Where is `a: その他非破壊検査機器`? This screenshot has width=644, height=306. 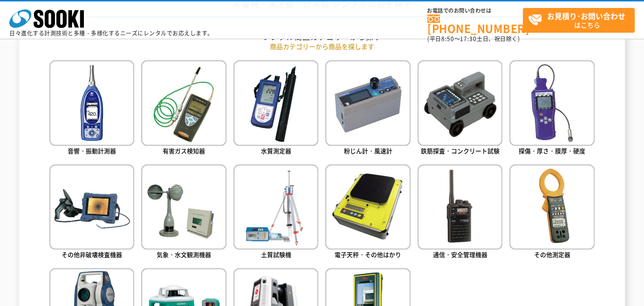 a: その他非破壊検査機器 is located at coordinates (92, 213).